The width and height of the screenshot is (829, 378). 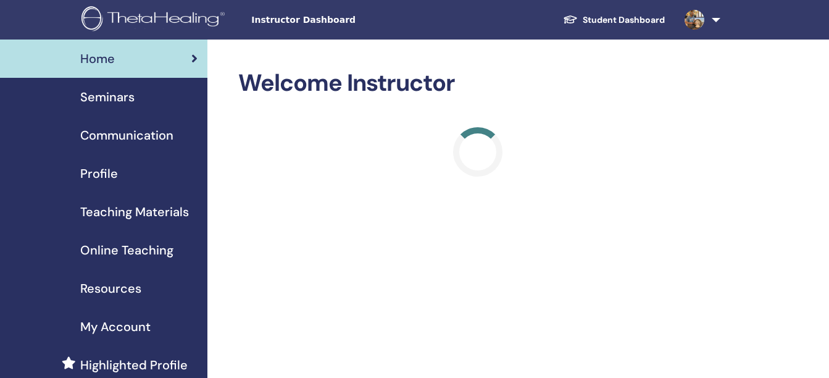 I want to click on span: Communication, so click(x=127, y=135).